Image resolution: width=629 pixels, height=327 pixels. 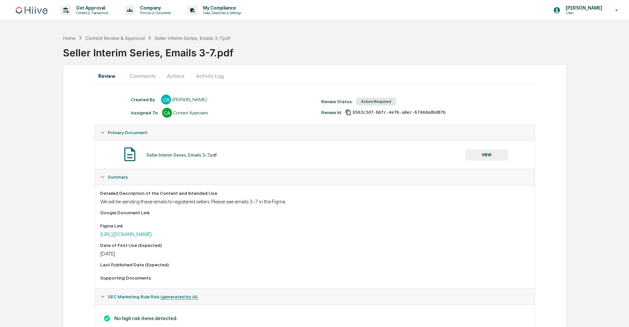 What do you see at coordinates (315, 201) in the screenshot?
I see `div: We will be sending these emails to registered sellers. Please see emails 3-7 in the Figma.` at bounding box center [315, 201].